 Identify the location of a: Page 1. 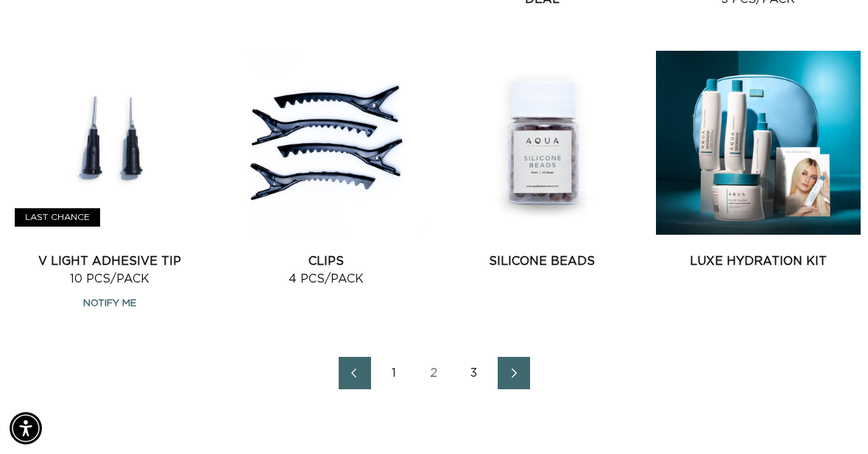
(395, 373).